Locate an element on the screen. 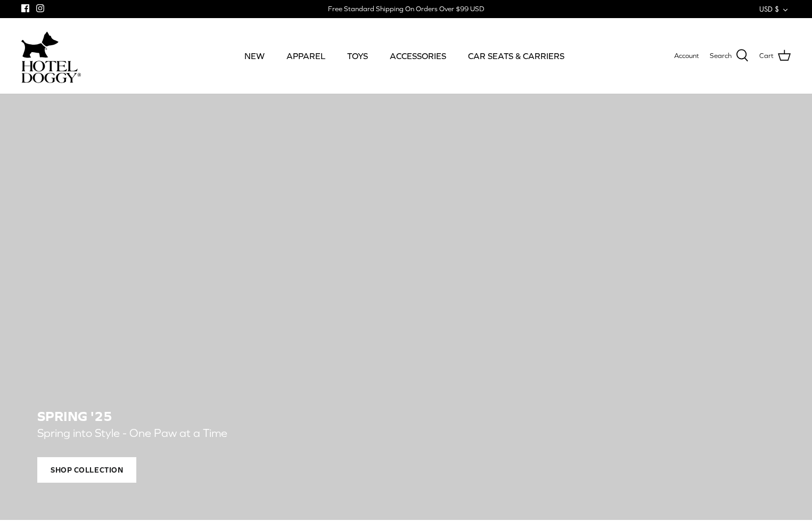 This screenshot has height=529, width=812. a: NEW is located at coordinates (254, 56).